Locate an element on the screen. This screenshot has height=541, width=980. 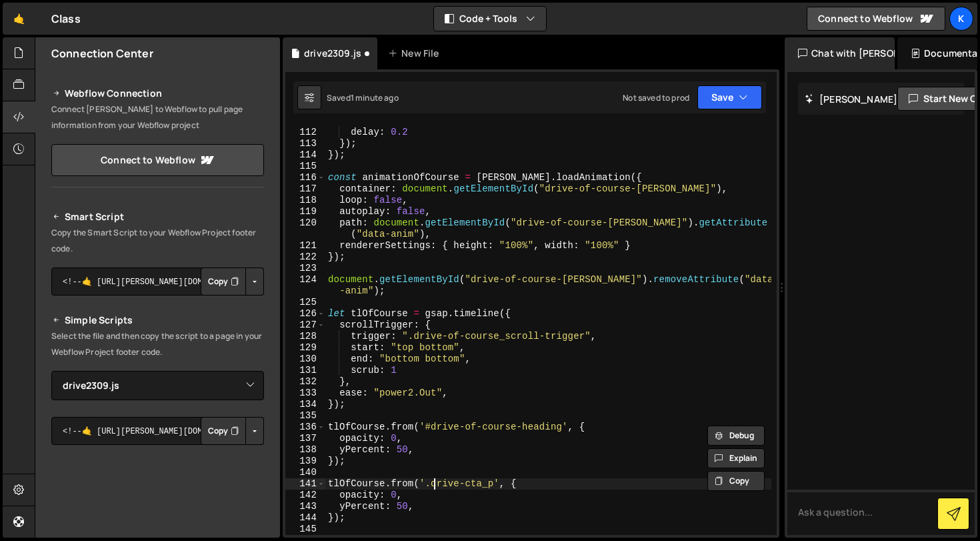
button: Save is located at coordinates (729, 98).